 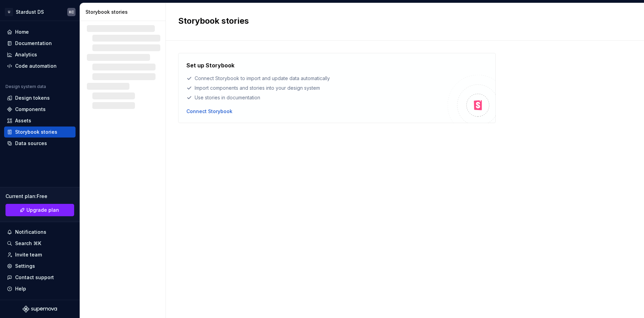 What do you see at coordinates (40, 210) in the screenshot?
I see `a: Upgrade plan` at bounding box center [40, 210].